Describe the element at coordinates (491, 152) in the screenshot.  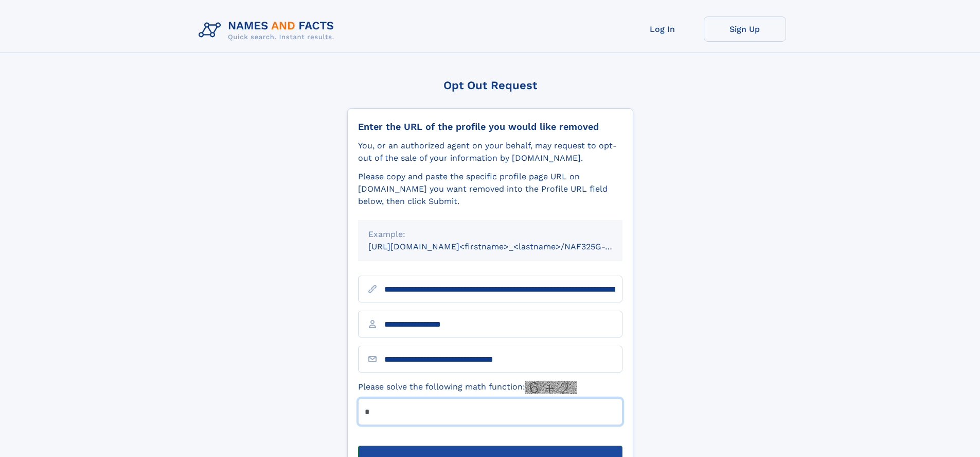
I see `div: You, or an authorized agent on your behalf, may request to opt-out of the sale of your informatio...` at that location.